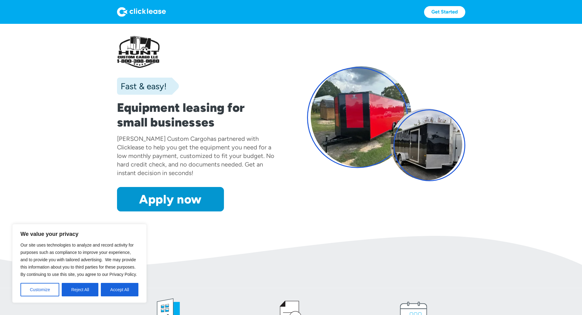 Image resolution: width=582 pixels, height=315 pixels. I want to click on div: Fast & easy!, so click(142, 86).